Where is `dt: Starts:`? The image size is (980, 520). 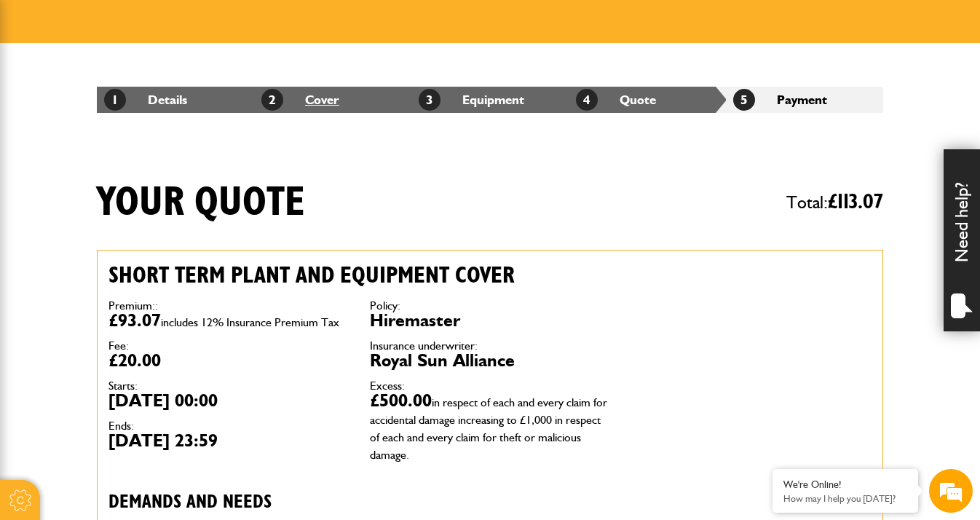
dt: Starts: is located at coordinates (228, 386).